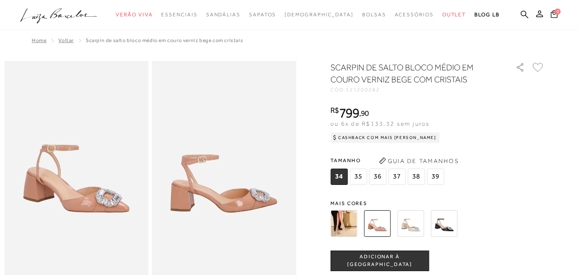 The height and width of the screenshot is (275, 579). I want to click on span: Outlet, so click(454, 15).